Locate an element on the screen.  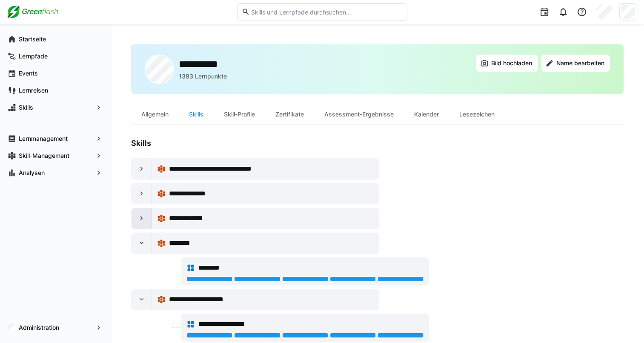
div: Skill-Profile is located at coordinates (239, 115).